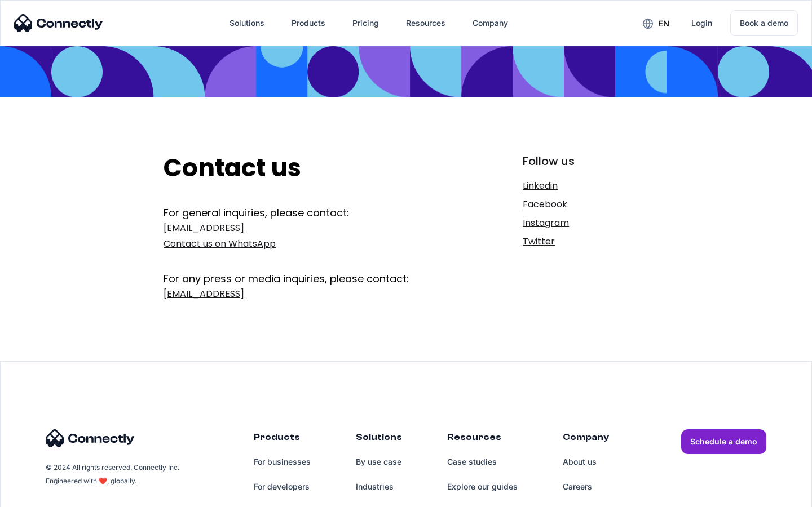 The height and width of the screenshot is (507, 812). I want to click on a: Schedule a demo, so click(723, 442).